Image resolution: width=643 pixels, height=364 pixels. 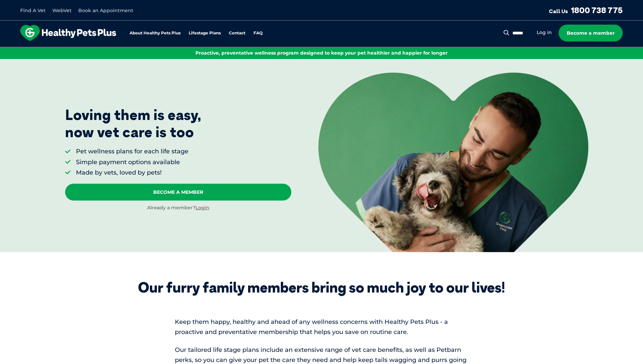 What do you see at coordinates (132, 162) in the screenshot?
I see `li: Simple payment options available` at bounding box center [132, 162].